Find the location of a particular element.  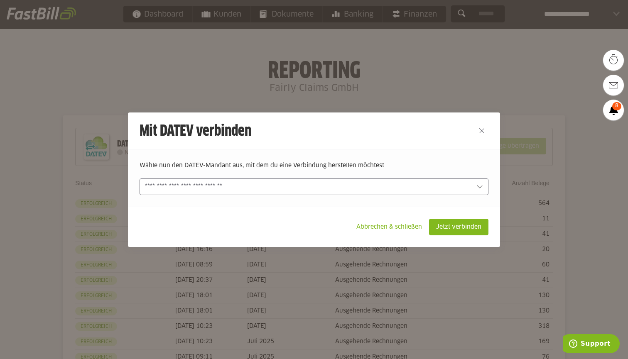

sl-button: Abbrechen & schließen is located at coordinates (389, 227).